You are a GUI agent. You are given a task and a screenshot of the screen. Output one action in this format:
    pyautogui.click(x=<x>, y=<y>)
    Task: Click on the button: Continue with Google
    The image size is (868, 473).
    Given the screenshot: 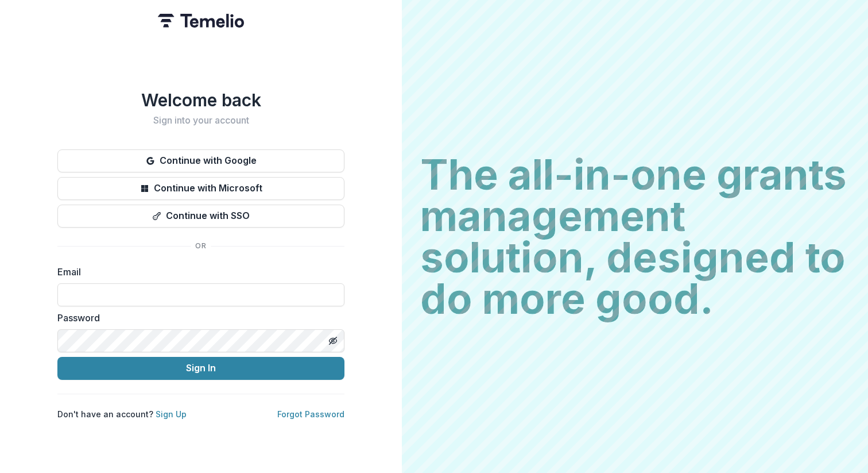 What is the action you would take?
    pyautogui.click(x=201, y=161)
    